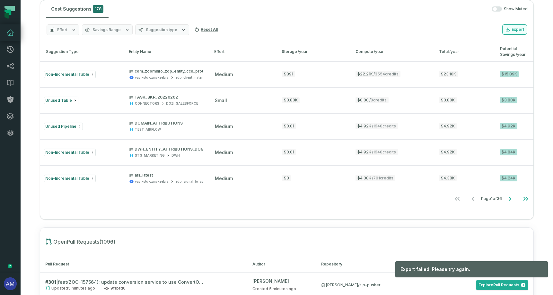 This screenshot has width=553, height=295. Describe the element at coordinates (166, 52) in the screenshot. I see `div: Entity Name` at that location.